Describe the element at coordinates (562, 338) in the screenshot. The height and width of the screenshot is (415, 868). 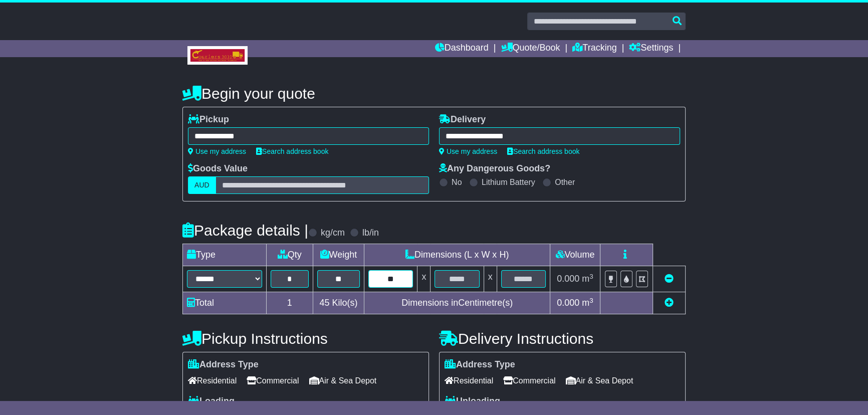
I see `h4: Delivery Instructions` at that location.